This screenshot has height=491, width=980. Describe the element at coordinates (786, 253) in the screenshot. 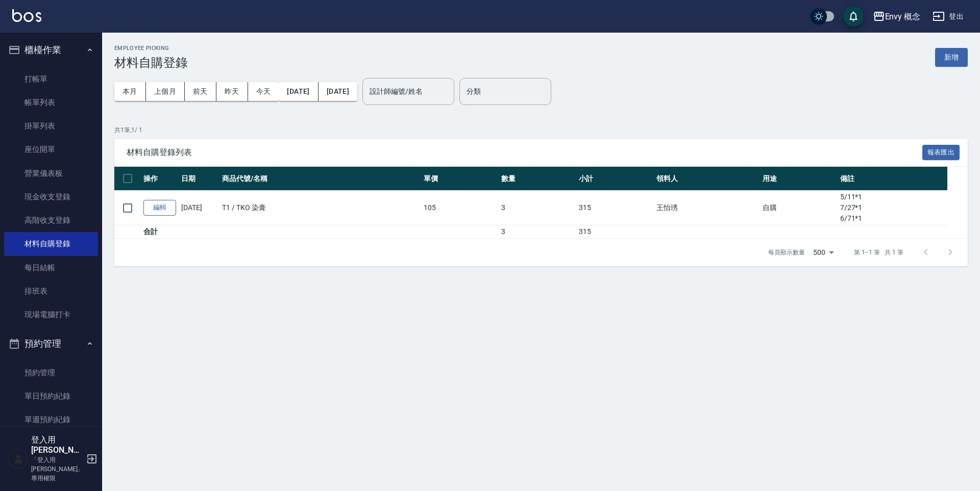

I see `p: 每頁顯示數量` at that location.